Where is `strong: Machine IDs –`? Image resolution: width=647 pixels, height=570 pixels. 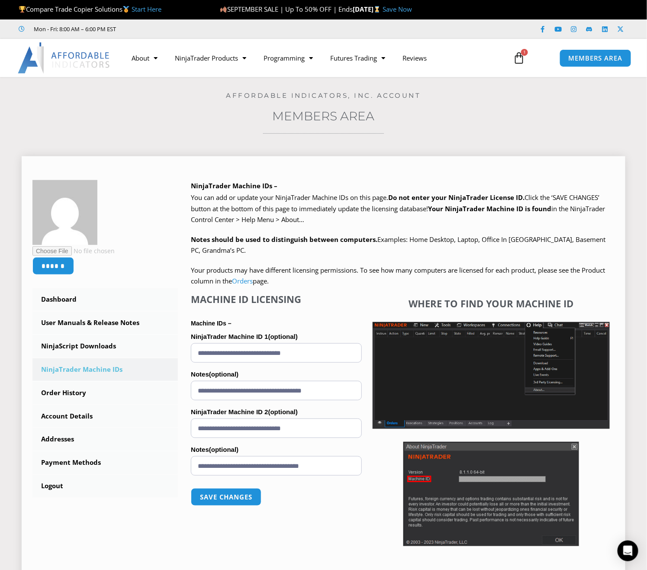
strong: Machine IDs – is located at coordinates (211, 323).